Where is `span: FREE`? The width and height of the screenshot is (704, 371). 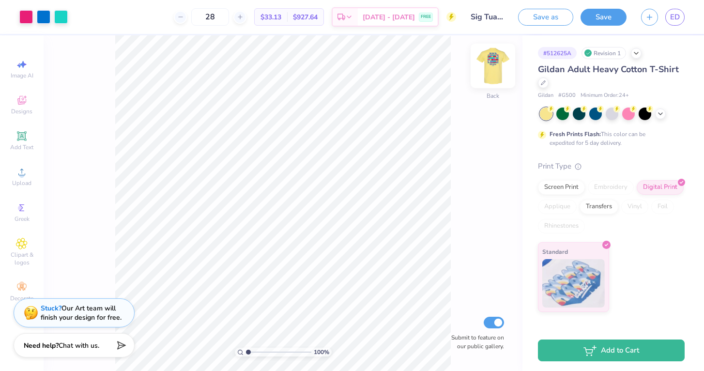
span: FREE is located at coordinates (425, 17).